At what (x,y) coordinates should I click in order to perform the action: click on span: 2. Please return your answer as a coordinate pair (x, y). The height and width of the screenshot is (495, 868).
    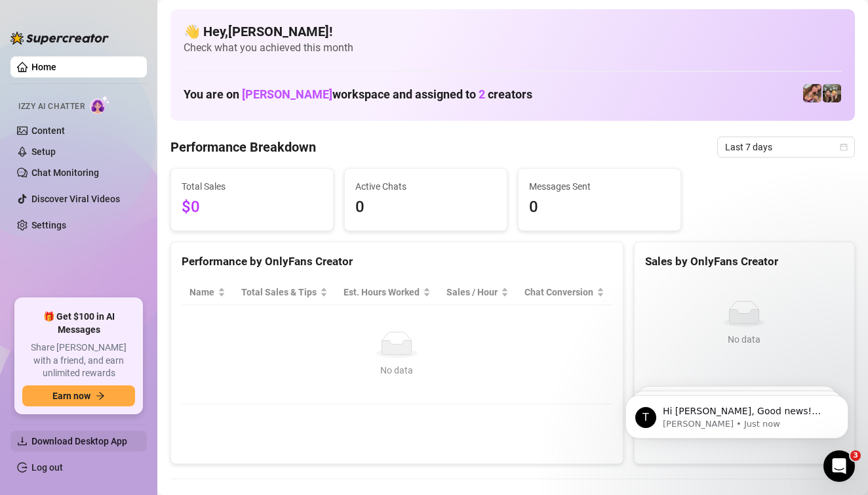
    Looking at the image, I should click on (482, 94).